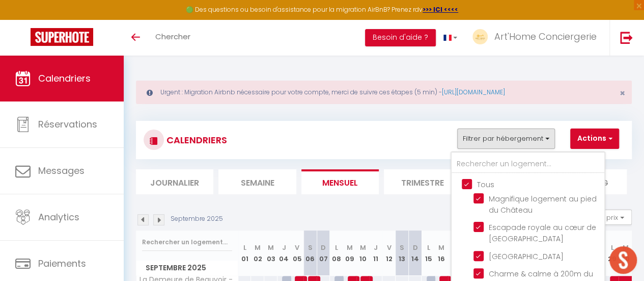 Image resolution: width=644 pixels, height=281 pixels. I want to click on li: Mensuel, so click(340, 181).